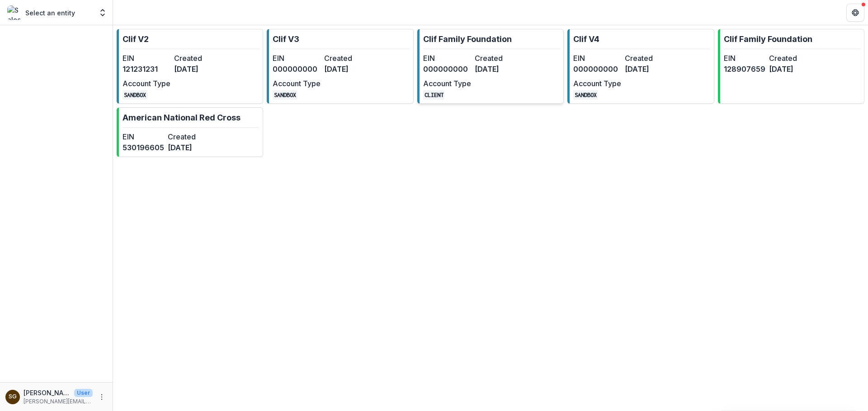 This screenshot has height=411, width=868. Describe the element at coordinates (182, 118) in the screenshot. I see `p: American National Red Cross` at that location.